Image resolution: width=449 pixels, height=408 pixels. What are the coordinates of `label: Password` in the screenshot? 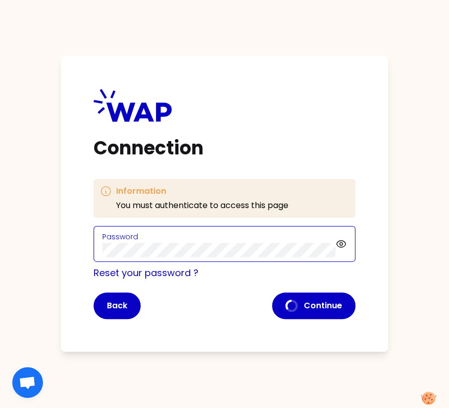 It's located at (120, 237).